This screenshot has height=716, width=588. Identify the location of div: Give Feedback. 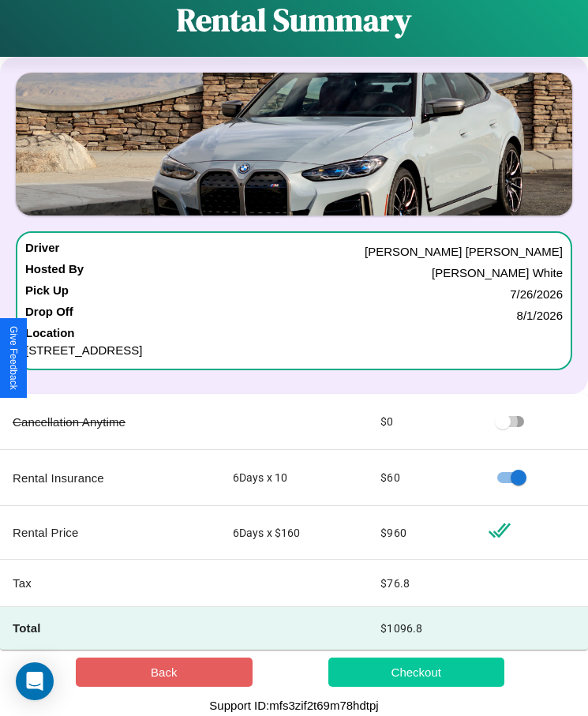
(14, 358).